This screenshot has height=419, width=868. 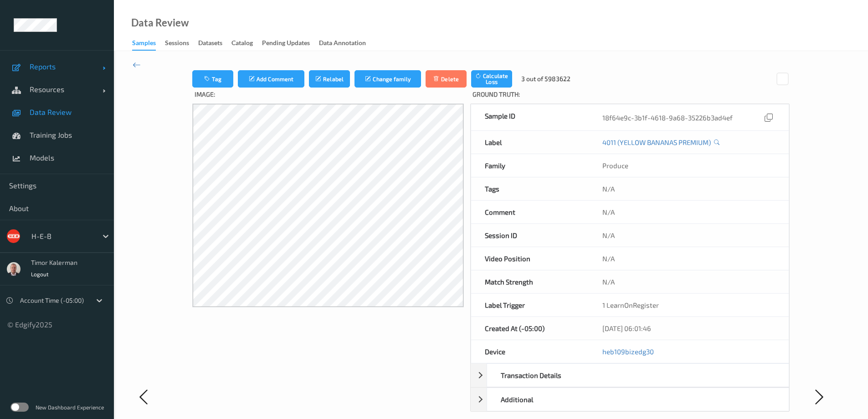 I want to click on div: 3 out of 5983622, so click(x=545, y=79).